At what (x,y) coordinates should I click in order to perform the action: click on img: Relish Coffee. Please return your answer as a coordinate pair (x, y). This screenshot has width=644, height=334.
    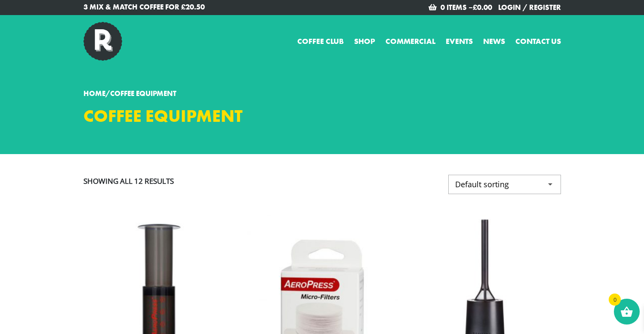
    Looking at the image, I should click on (103, 42).